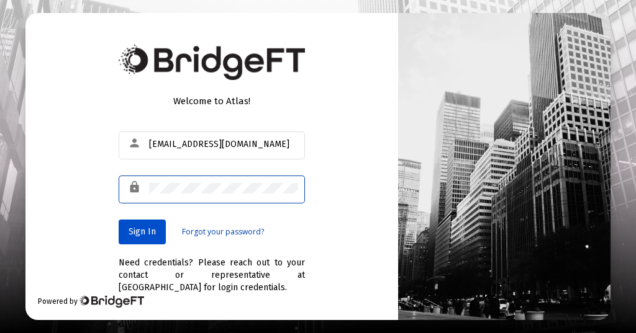 This screenshot has width=636, height=333. Describe the element at coordinates (135, 188) in the screenshot. I see `mat-icon: lock` at that location.